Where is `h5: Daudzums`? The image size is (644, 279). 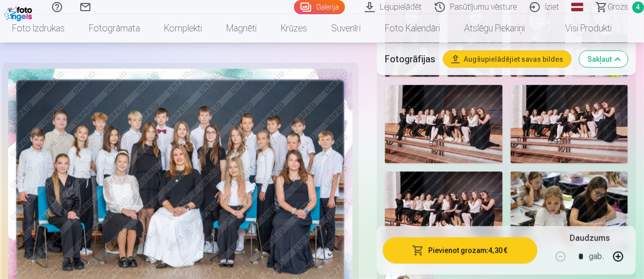
h5: Daudzums is located at coordinates (590, 238).